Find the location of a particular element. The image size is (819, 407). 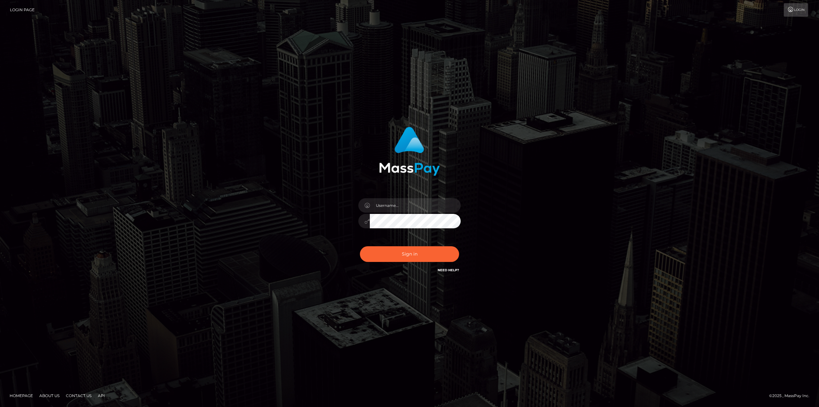

a: Homepage is located at coordinates (21, 395).